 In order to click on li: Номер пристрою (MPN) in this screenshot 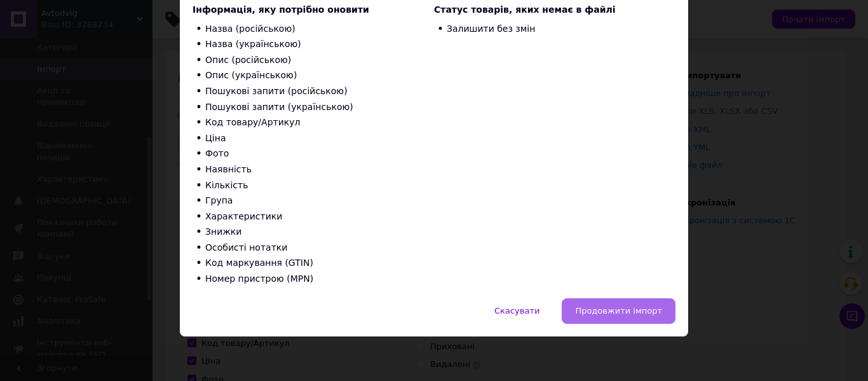, I will do `click(313, 279)`.